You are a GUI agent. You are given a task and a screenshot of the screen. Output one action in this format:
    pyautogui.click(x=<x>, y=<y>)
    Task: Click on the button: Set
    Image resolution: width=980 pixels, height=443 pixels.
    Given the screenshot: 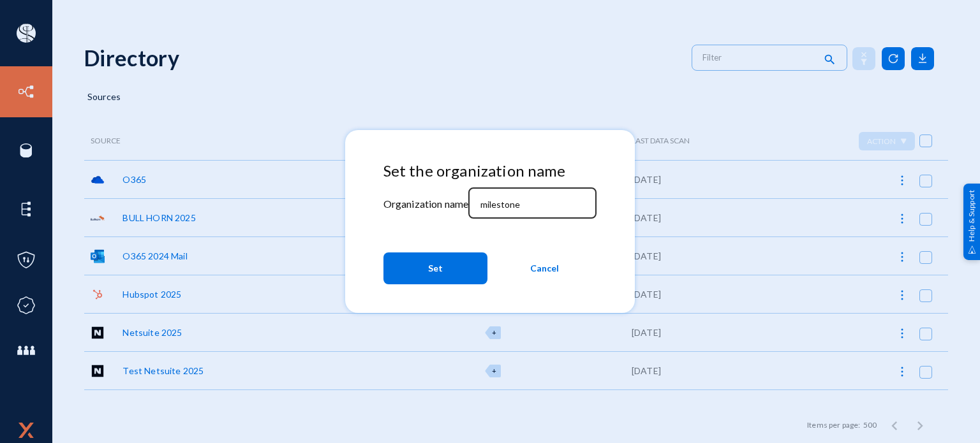 What is the action you would take?
    pyautogui.click(x=435, y=268)
    